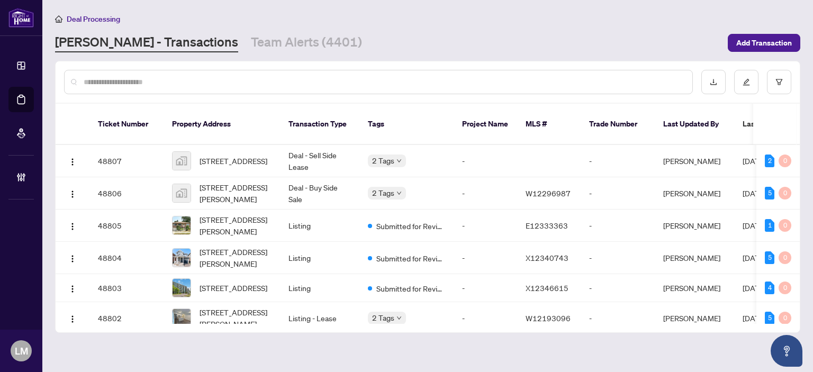  What do you see at coordinates (694, 124) in the screenshot?
I see `th: Last Updated By` at bounding box center [694, 124].